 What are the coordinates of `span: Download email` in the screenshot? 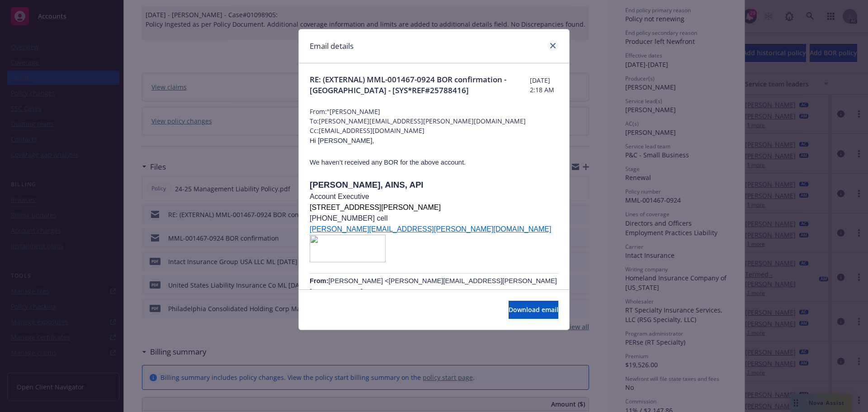 It's located at (534, 310).